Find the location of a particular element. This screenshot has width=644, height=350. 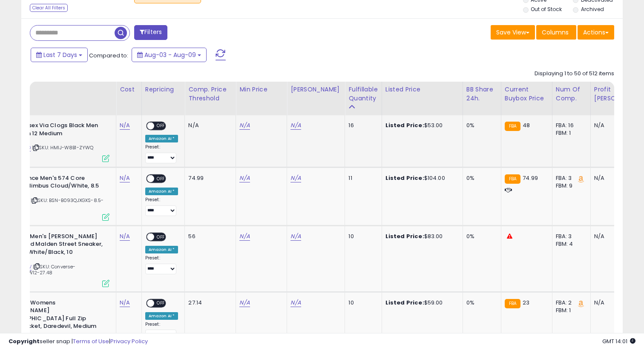

div: 56 is located at coordinates (209, 236).